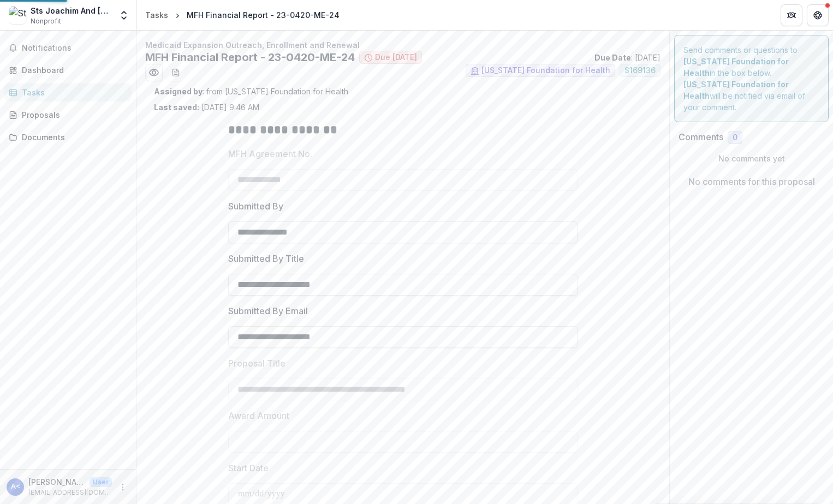 The height and width of the screenshot is (504, 833). I want to click on strong: Assigned by, so click(178, 91).